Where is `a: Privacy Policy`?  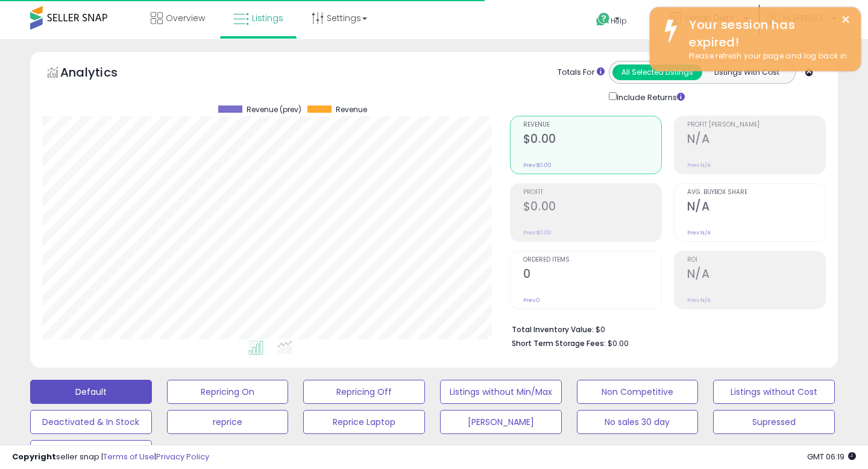
a: Privacy Policy is located at coordinates (183, 456).